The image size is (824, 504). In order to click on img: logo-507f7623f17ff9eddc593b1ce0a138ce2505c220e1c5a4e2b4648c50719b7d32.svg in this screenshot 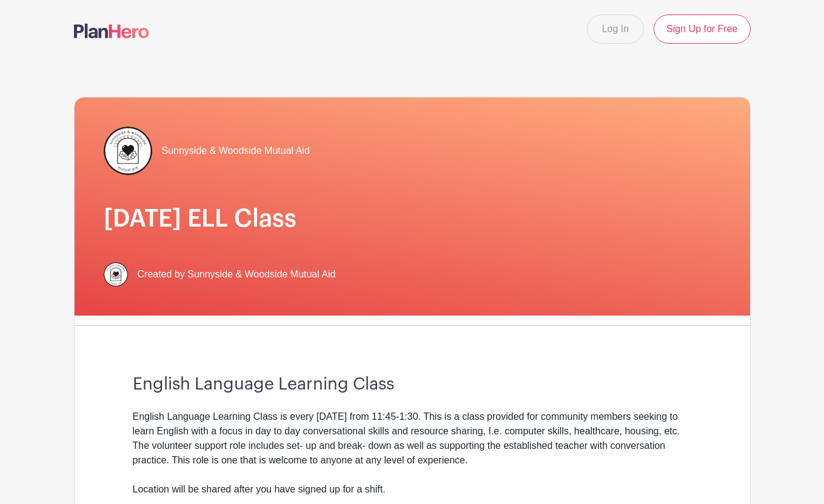, I will do `click(112, 31)`.